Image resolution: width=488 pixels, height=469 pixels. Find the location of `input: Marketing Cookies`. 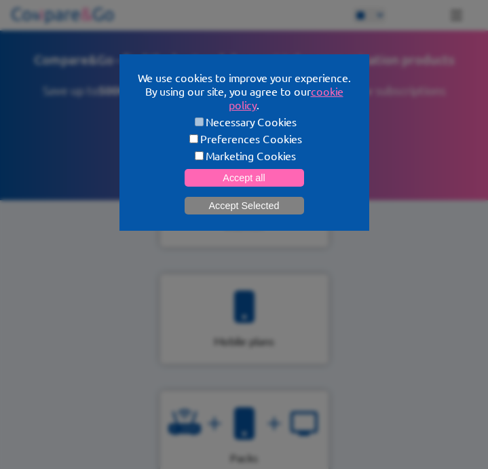

input: Marketing Cookies is located at coordinates (199, 155).